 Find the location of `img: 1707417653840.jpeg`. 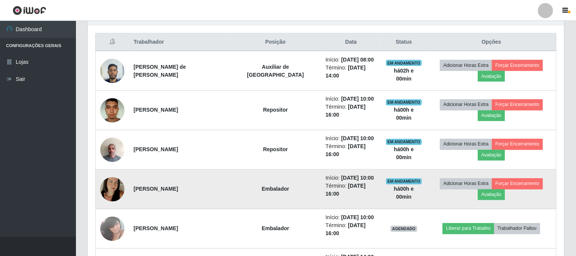

img: 1707417653840.jpeg is located at coordinates (112, 150).